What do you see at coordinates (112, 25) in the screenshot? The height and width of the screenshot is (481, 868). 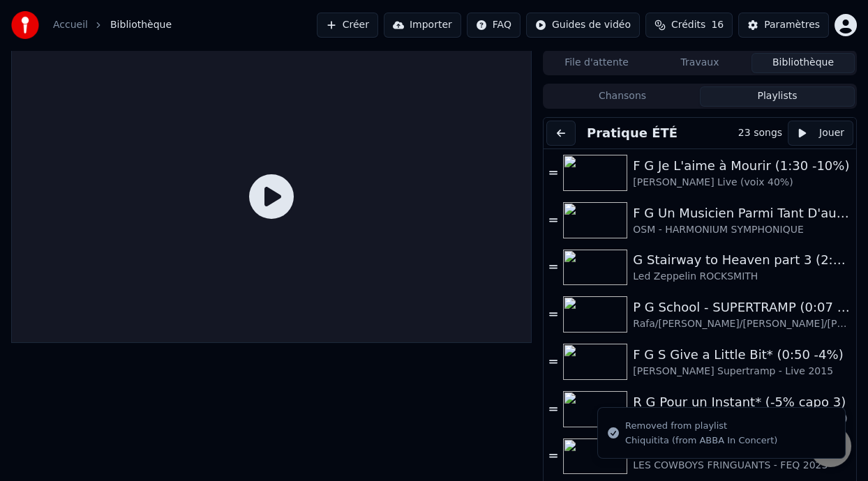 I see `nav: breadcrumb` at bounding box center [112, 25].